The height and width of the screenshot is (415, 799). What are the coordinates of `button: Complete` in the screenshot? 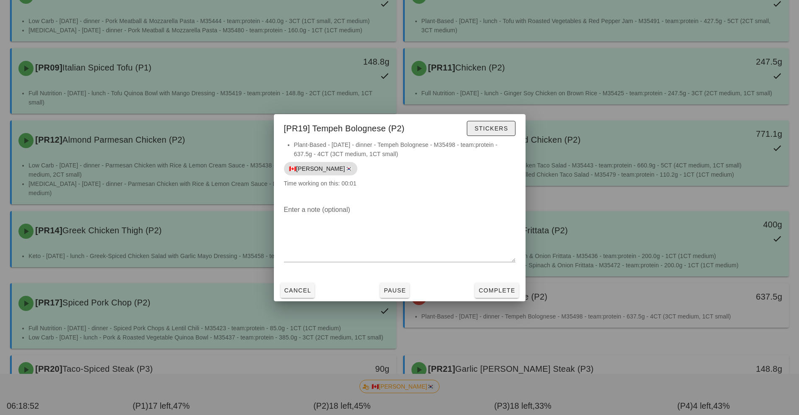 It's located at (496, 290).